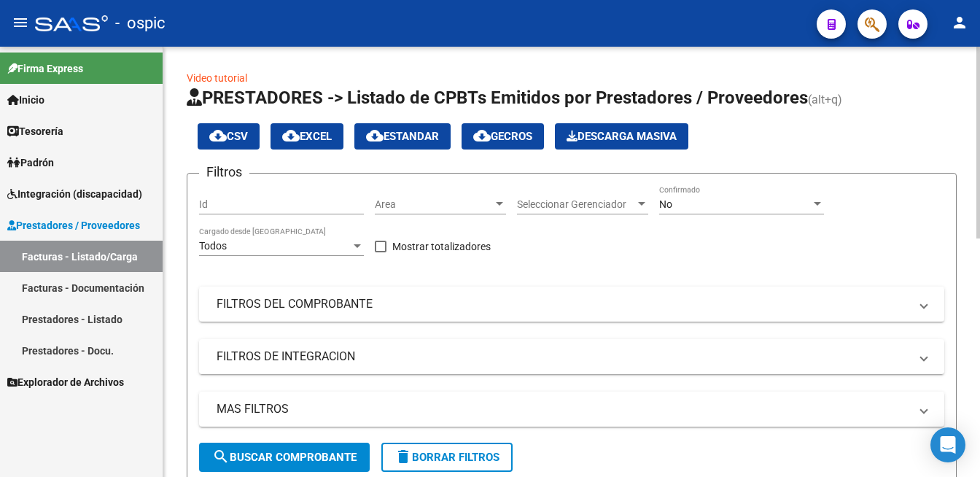  What do you see at coordinates (622, 137) in the screenshot?
I see `app-download-masive: Descarga masiva de comprobantes (adjuntos)` at bounding box center [622, 137].